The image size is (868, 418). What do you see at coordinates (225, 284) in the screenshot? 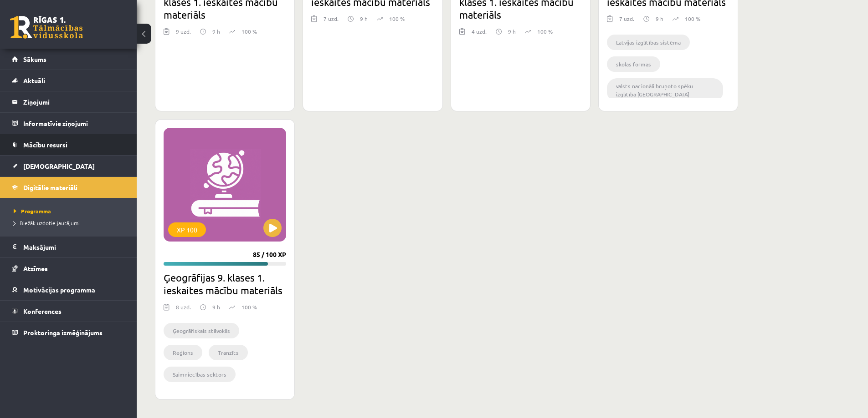
I see `h2: Ģeogrāfijas 9. klases 1. ieskaites mācību materiāls` at bounding box center [225, 284].